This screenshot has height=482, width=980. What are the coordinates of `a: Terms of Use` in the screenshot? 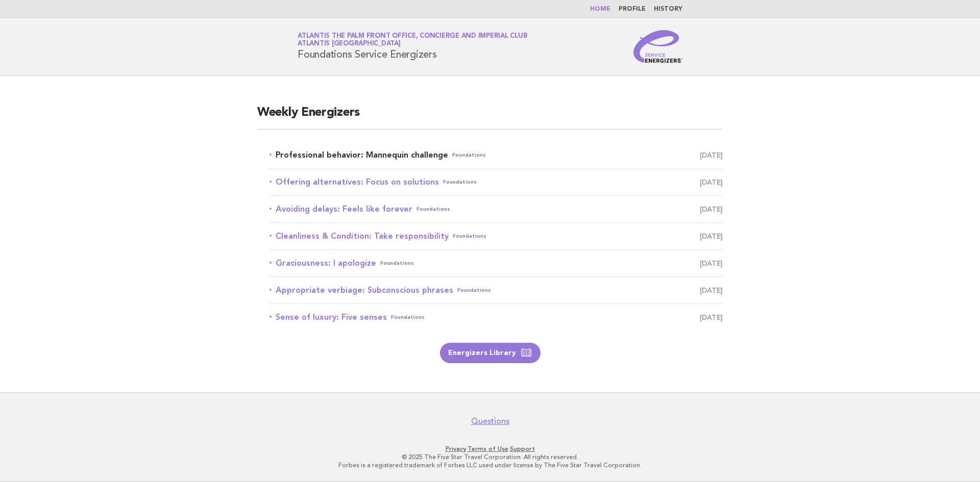 It's located at (488, 449).